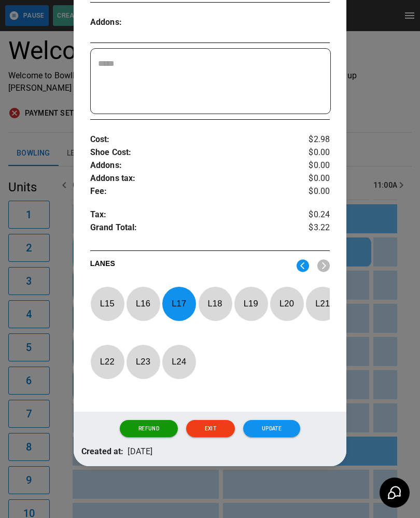  What do you see at coordinates (323, 265) in the screenshot?
I see `img: right2.png` at bounding box center [323, 265].